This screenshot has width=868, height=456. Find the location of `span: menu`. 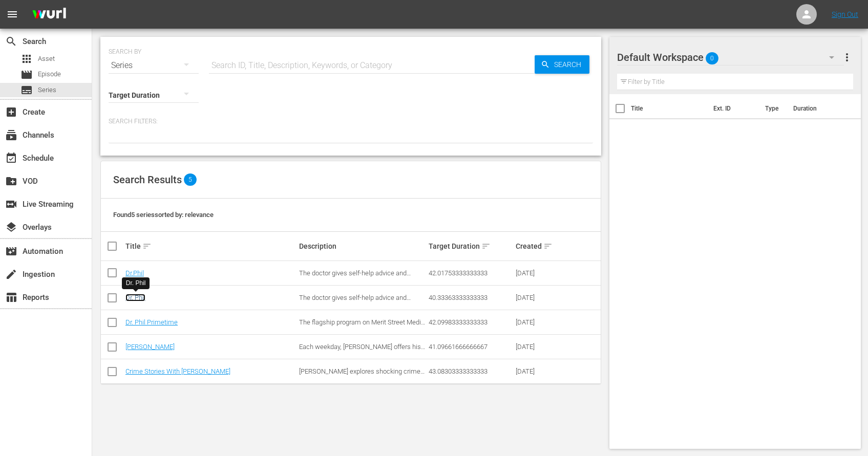

span: menu is located at coordinates (12, 15).